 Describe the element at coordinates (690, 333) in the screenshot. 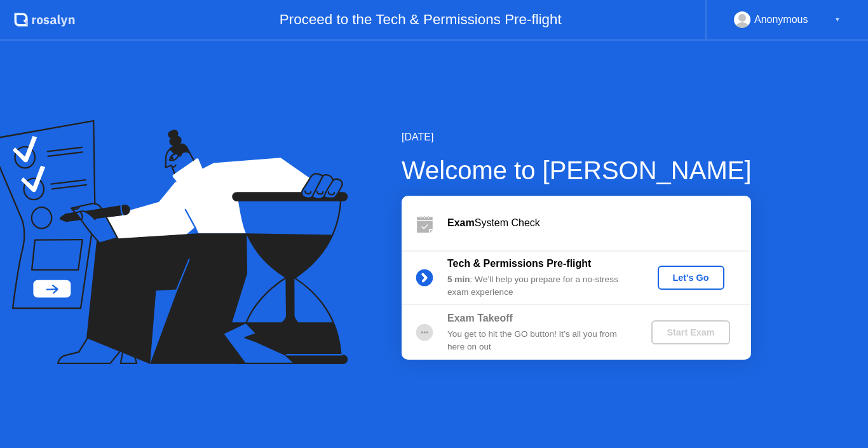

I see `div: Start Exam` at that location.